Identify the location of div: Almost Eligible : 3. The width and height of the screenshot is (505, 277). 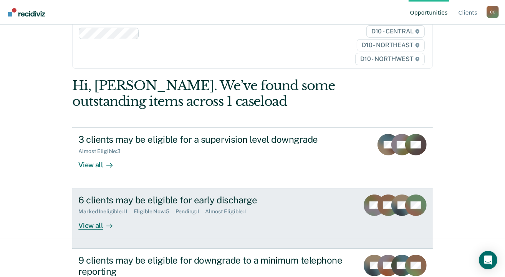
(102, 151).